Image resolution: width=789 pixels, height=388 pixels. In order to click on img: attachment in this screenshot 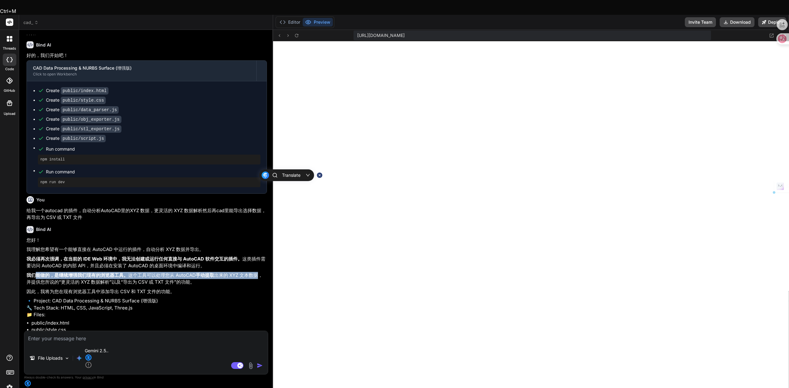, I will do `click(250, 366)`.